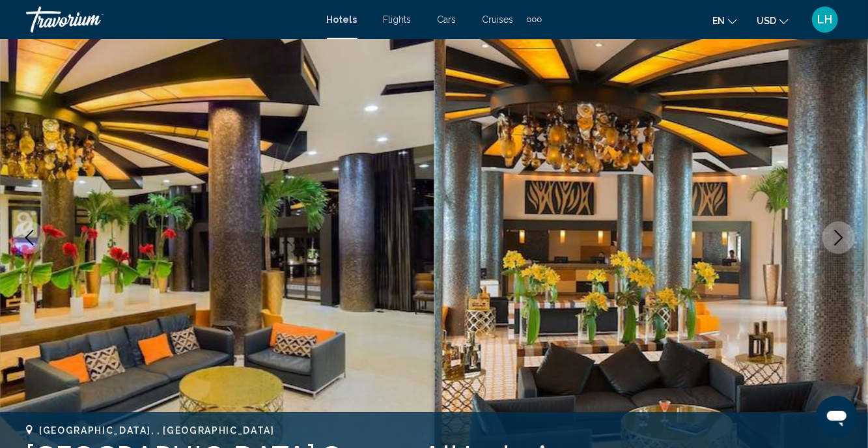 The width and height of the screenshot is (868, 448). Describe the element at coordinates (498, 19) in the screenshot. I see `a: Cruises` at that location.